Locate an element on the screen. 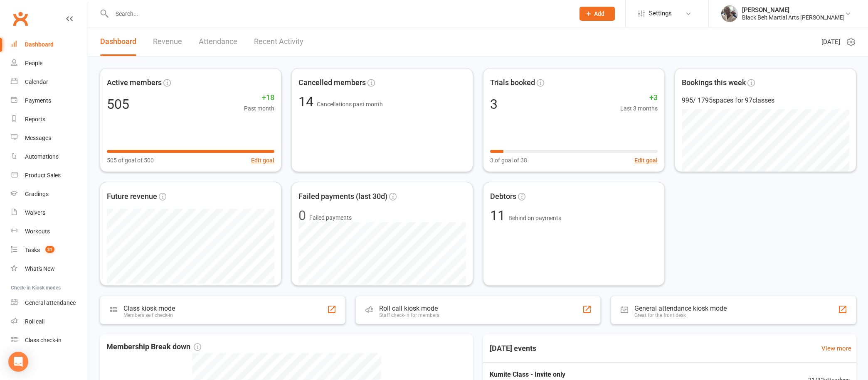  span: 31 is located at coordinates (50, 249).